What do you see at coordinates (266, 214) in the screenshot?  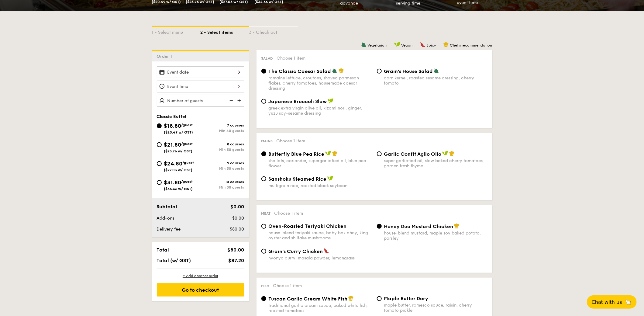 I see `span: Meat` at bounding box center [266, 214].